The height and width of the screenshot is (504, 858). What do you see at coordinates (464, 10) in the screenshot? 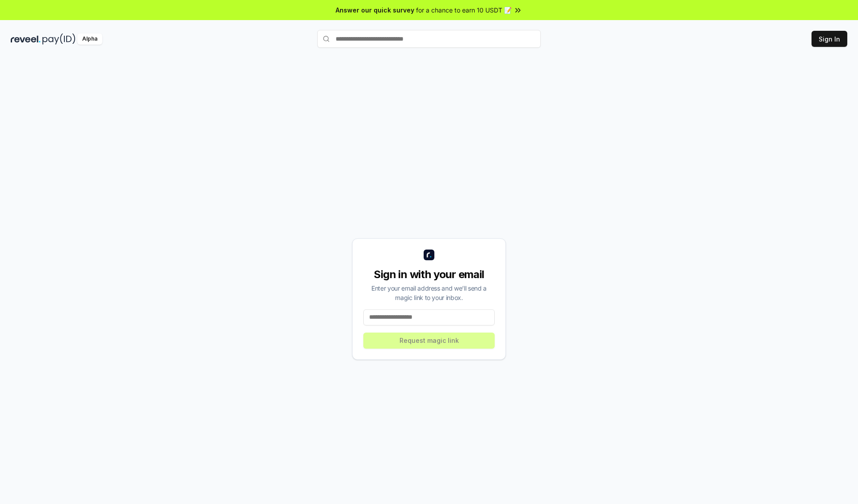
I see `span: for a chance to earn 10 USDT 📝` at bounding box center [464, 10].